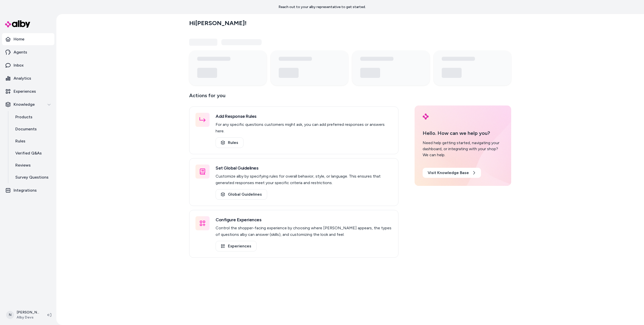 This screenshot has width=644, height=325. Describe the element at coordinates (26, 129) in the screenshot. I see `p: Documents` at that location.